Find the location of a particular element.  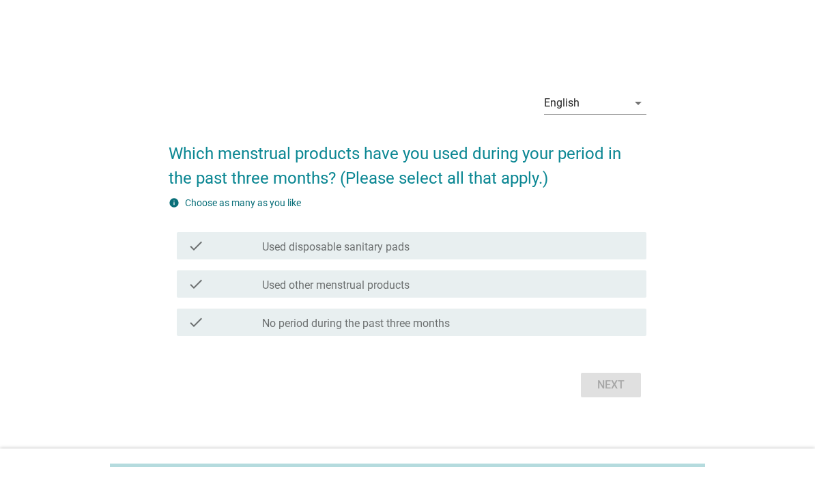

div: English is located at coordinates (562, 103).